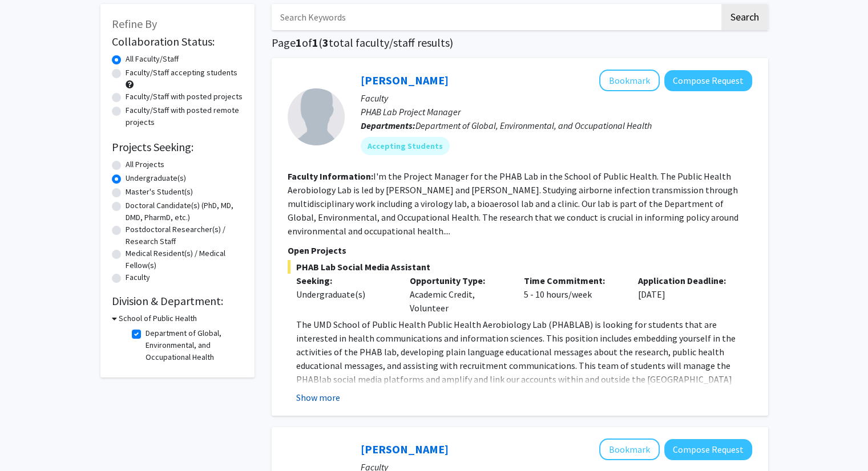  I want to click on p: PHAB Lab Project Manager, so click(557, 112).